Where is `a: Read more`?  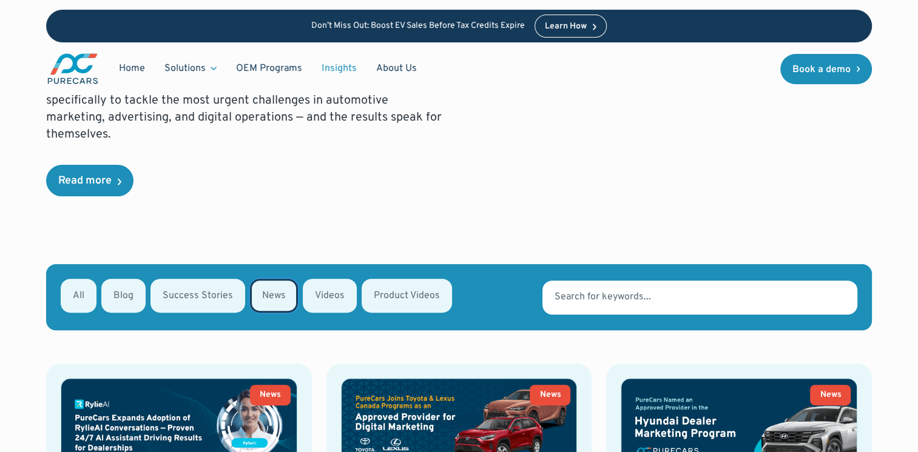
a: Read more is located at coordinates (90, 181).